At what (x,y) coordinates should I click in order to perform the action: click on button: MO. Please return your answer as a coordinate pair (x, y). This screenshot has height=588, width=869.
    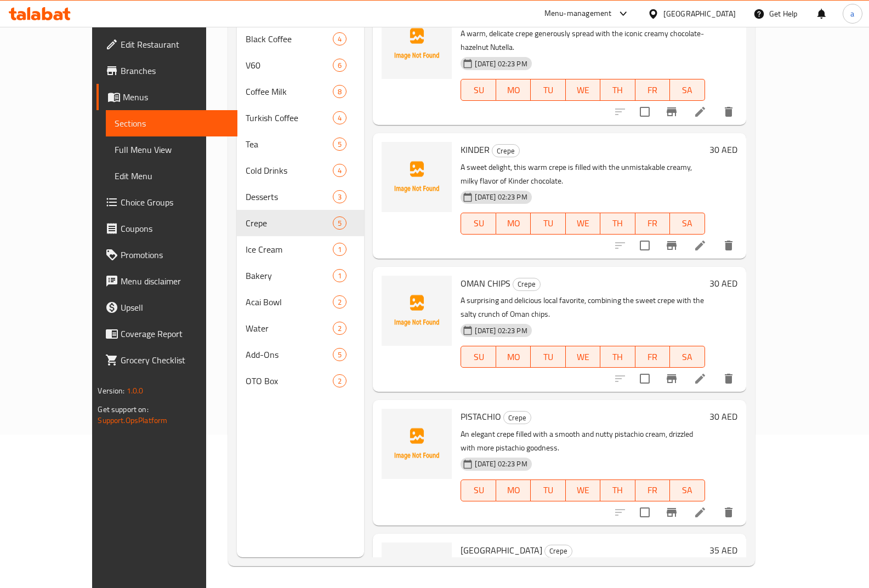
    Looking at the image, I should click on (513, 491).